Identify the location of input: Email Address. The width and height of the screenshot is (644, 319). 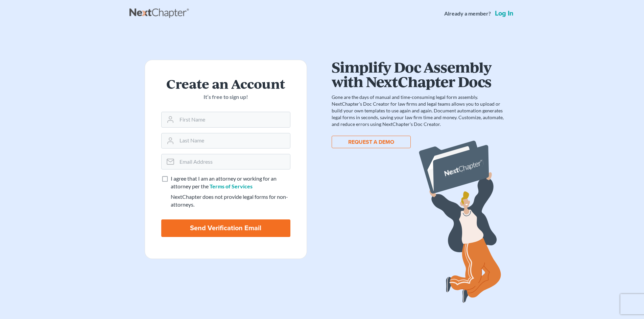
(233, 162).